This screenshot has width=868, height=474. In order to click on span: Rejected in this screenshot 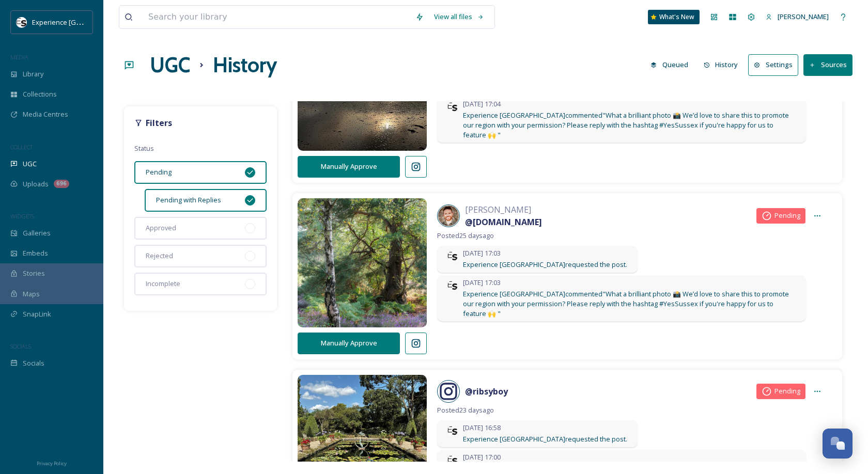, I will do `click(159, 255)`.